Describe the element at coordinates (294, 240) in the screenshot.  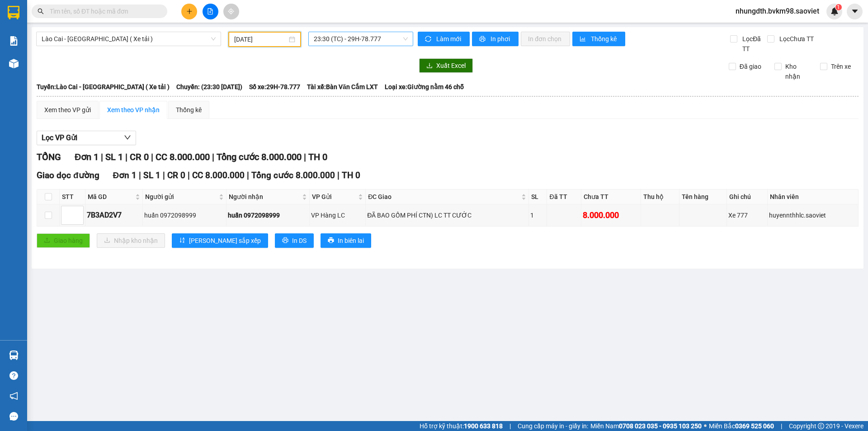
I see `button: printerIn DS` at that location.